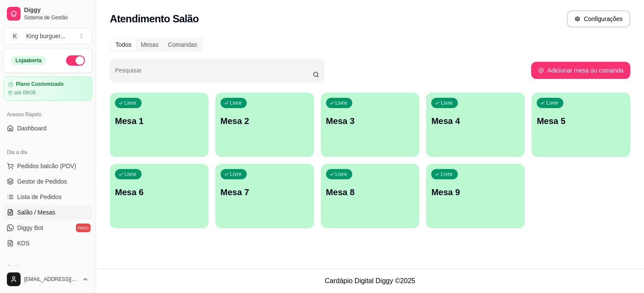 The width and height of the screenshot is (644, 293). What do you see at coordinates (214, 74) in the screenshot?
I see `input: Pesquisar` at bounding box center [214, 74].